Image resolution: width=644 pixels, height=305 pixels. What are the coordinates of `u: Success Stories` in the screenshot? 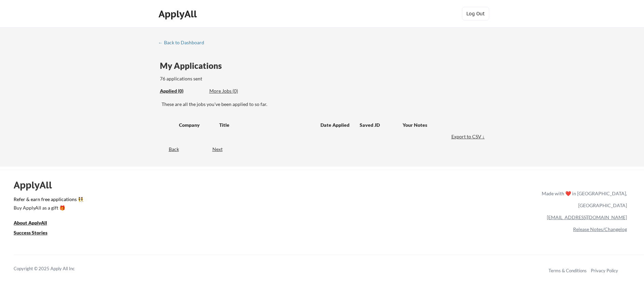 It's located at (31, 233).